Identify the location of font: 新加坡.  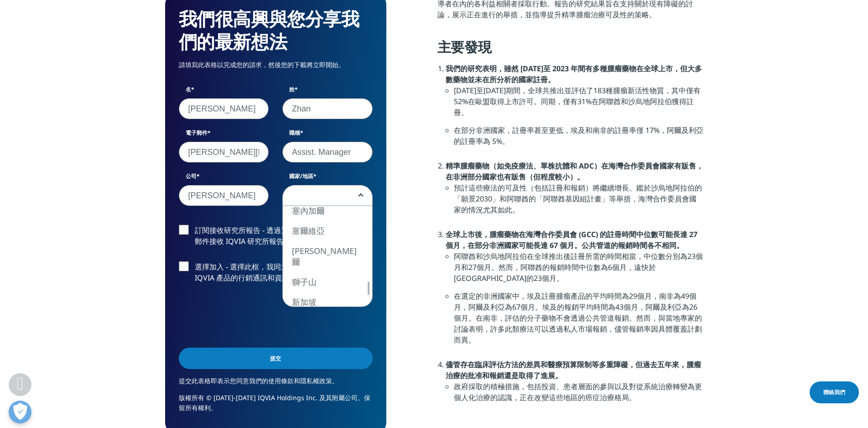
(304, 302).